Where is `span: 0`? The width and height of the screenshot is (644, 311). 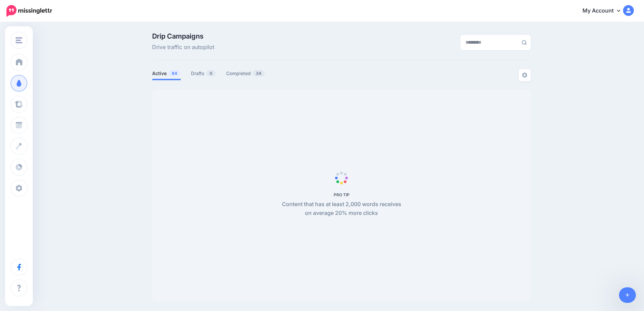
span: 0 is located at coordinates (211, 73).